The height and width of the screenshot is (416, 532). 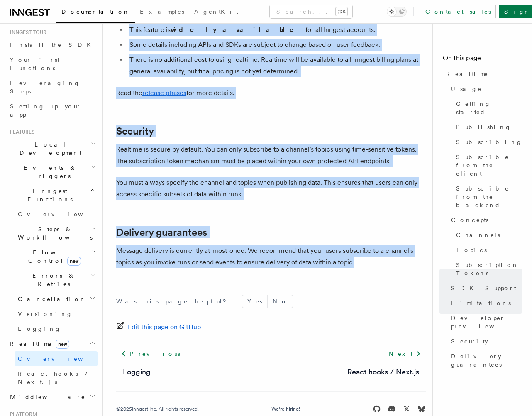 What do you see at coordinates (52, 272) in the screenshot?
I see `div: Inngest Functions` at bounding box center [52, 272].